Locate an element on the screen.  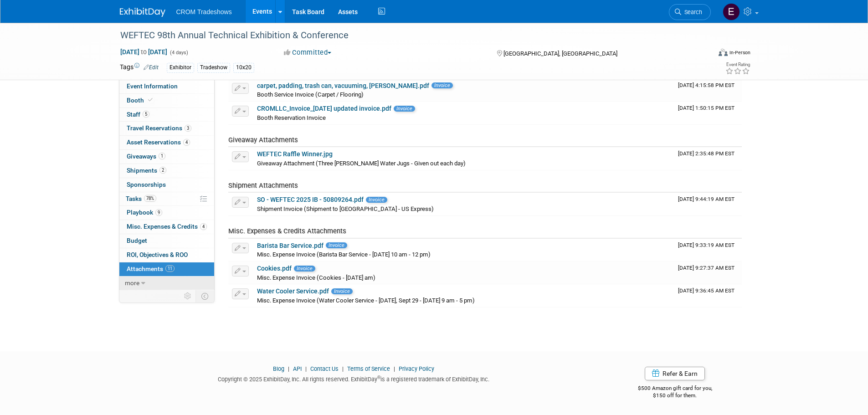
span: Shipment Attachments is located at coordinates (263, 185).